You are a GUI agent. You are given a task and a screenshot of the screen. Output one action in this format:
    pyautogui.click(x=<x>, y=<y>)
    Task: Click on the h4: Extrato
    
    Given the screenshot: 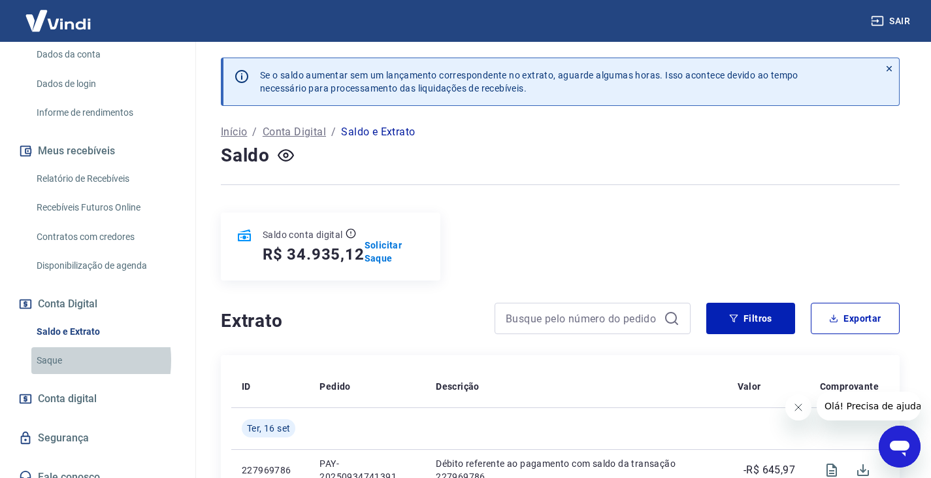 What is the action you would take?
    pyautogui.click(x=350, y=321)
    